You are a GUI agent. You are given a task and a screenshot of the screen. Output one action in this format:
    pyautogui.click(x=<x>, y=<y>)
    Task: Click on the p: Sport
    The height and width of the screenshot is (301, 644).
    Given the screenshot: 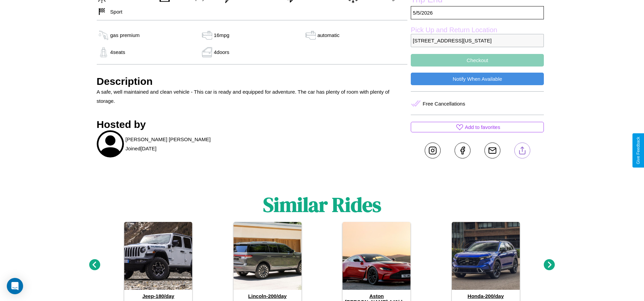 What is the action you would take?
    pyautogui.click(x=115, y=11)
    